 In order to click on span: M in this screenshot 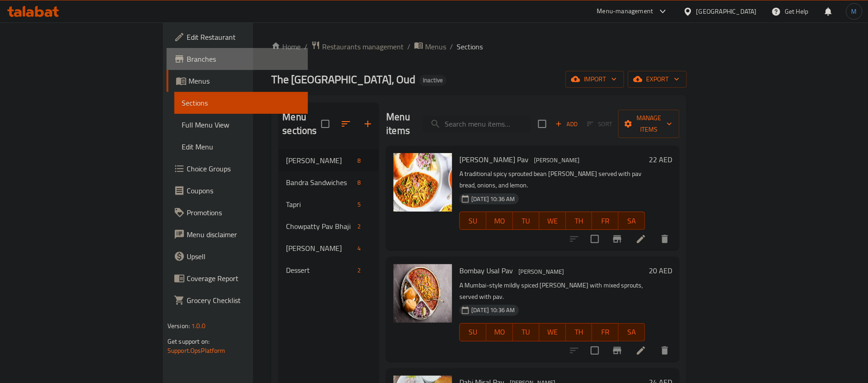, I will do `click(854, 12)`.